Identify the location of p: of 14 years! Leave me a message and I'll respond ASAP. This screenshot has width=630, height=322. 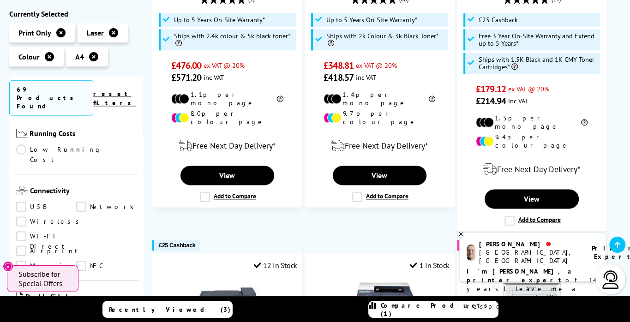
(532, 289).